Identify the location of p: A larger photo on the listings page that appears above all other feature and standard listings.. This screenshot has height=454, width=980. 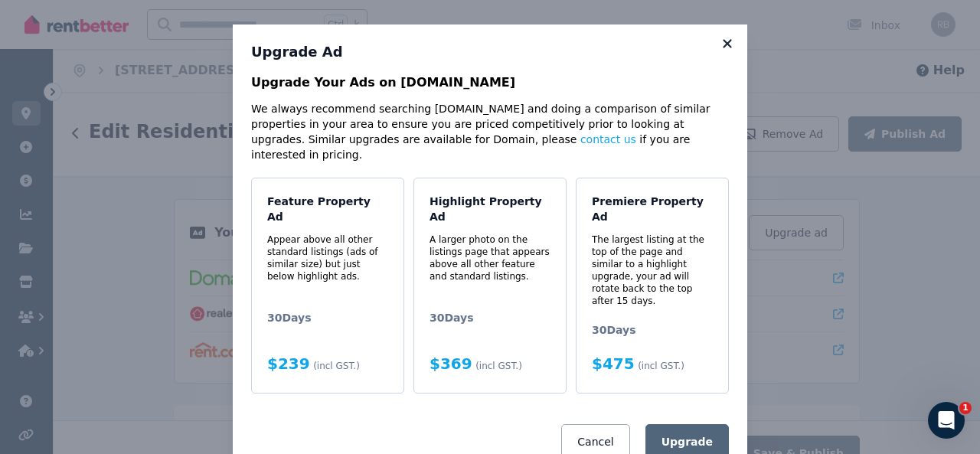
(490, 258).